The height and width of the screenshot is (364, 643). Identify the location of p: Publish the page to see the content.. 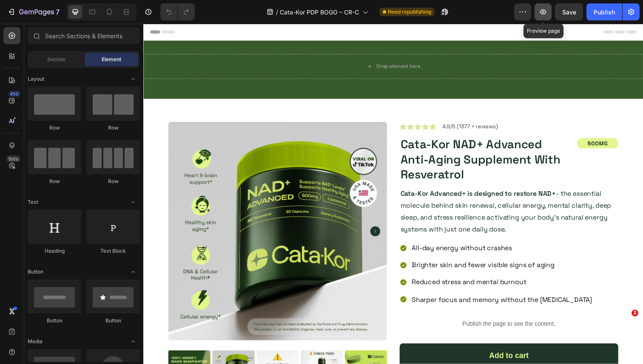
(373, 307).